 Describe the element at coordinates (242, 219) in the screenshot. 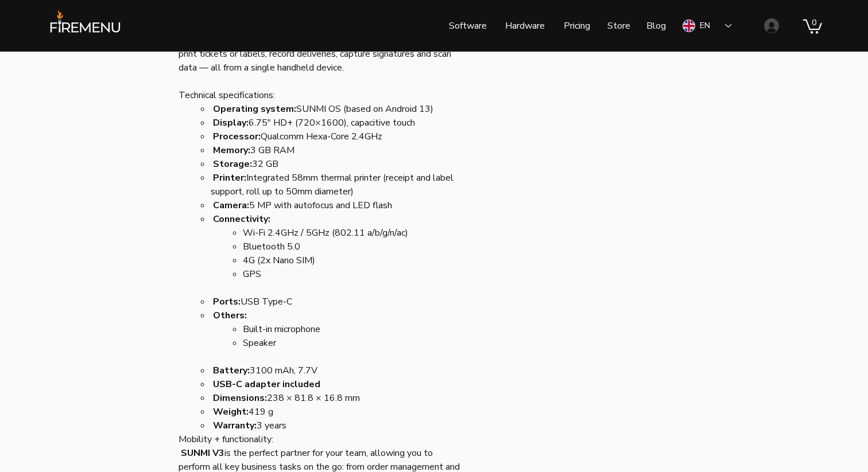

I see `strong: Connectivity:` at that location.